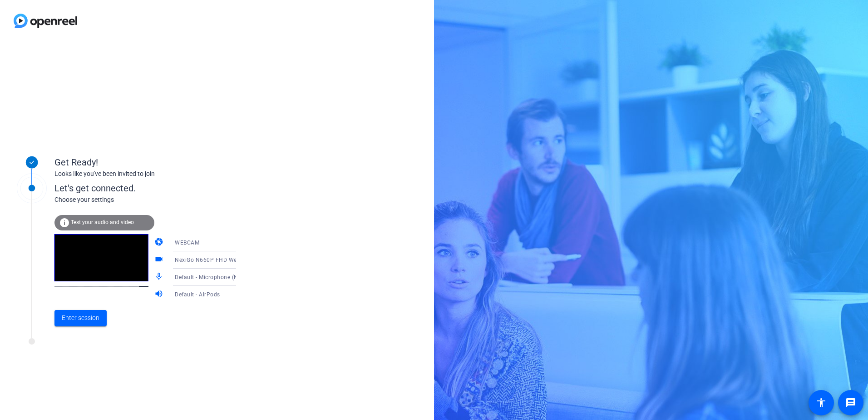  Describe the element at coordinates (145, 162) in the screenshot. I see `div: Get Ready!` at that location.